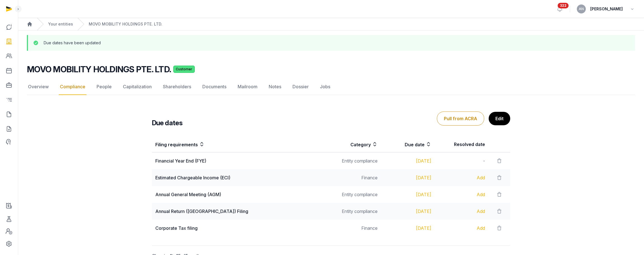 The height and width of the screenshot is (255, 644). What do you see at coordinates (72, 43) in the screenshot?
I see `p: Due dates have been updated` at bounding box center [72, 43].